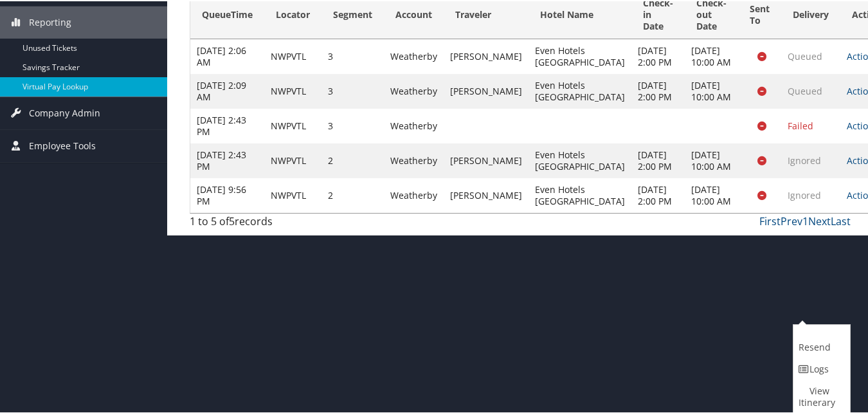 The height and width of the screenshot is (413, 868). I want to click on a: Resend, so click(819, 340).